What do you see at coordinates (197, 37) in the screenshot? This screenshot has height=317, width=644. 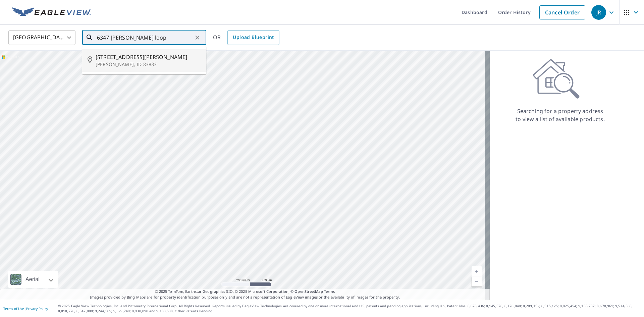 I see `button: Clear` at bounding box center [197, 37].